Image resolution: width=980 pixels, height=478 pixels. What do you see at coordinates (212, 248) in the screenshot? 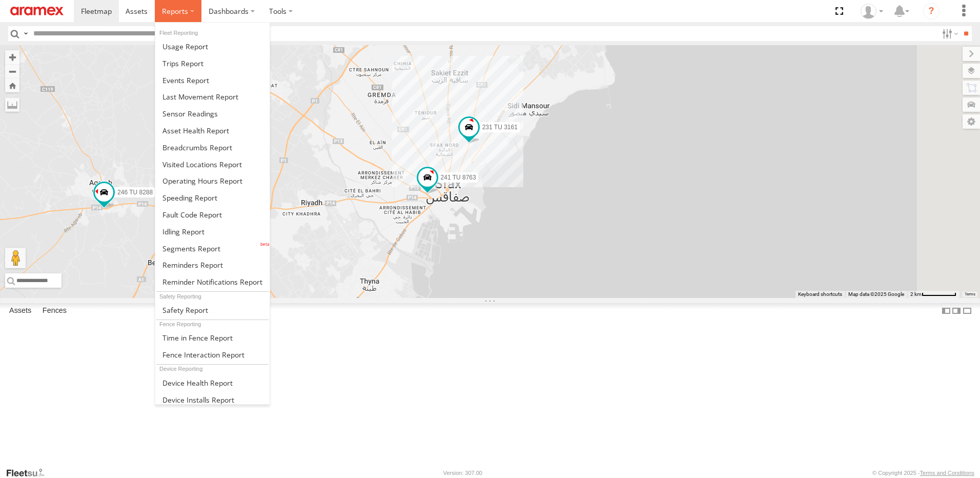
I see `a: Segments Report` at bounding box center [212, 248].